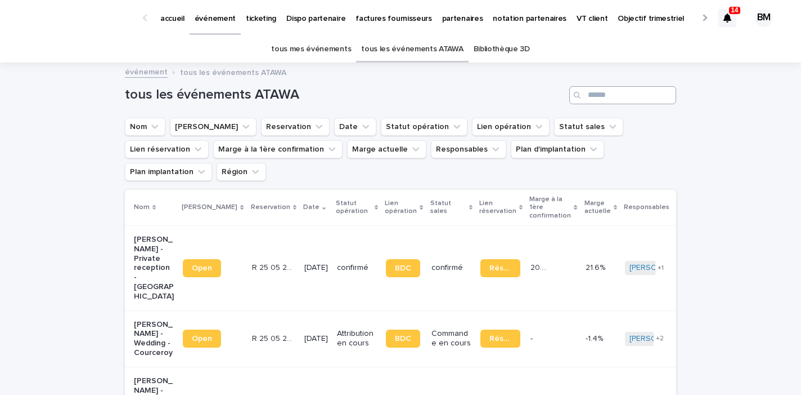  I want to click on a: événement, so click(146, 71).